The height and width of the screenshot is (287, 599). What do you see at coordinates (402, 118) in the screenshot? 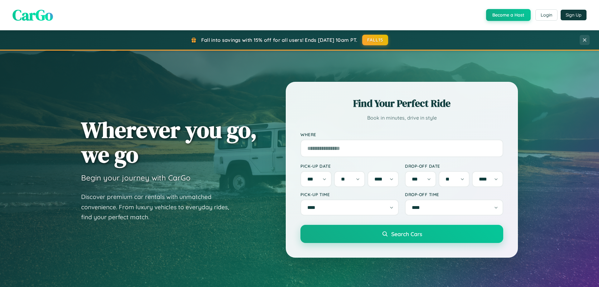
I see `p: Book in minutes, drive in style` at bounding box center [402, 118].